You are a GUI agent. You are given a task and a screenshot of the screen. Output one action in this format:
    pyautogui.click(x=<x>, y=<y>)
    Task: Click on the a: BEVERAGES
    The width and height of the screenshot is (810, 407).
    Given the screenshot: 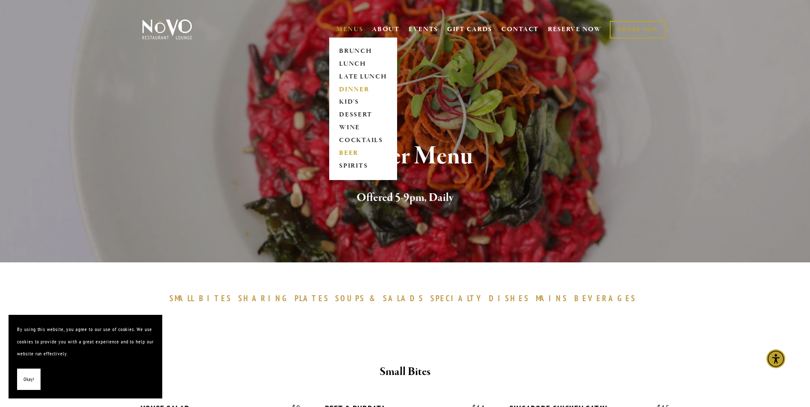 What is the action you would take?
    pyautogui.click(x=607, y=298)
    